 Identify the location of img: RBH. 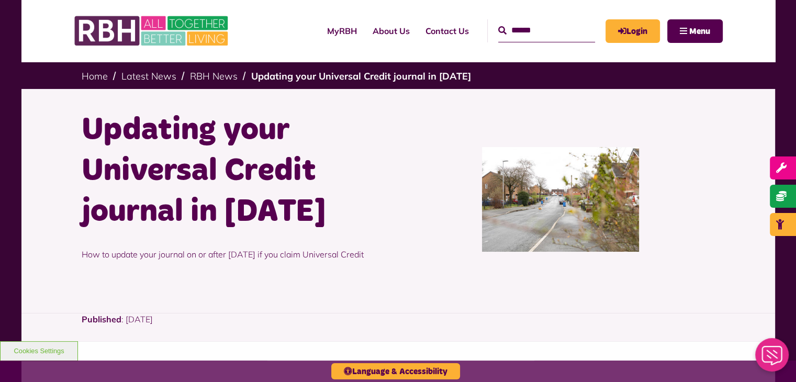
(152, 31).